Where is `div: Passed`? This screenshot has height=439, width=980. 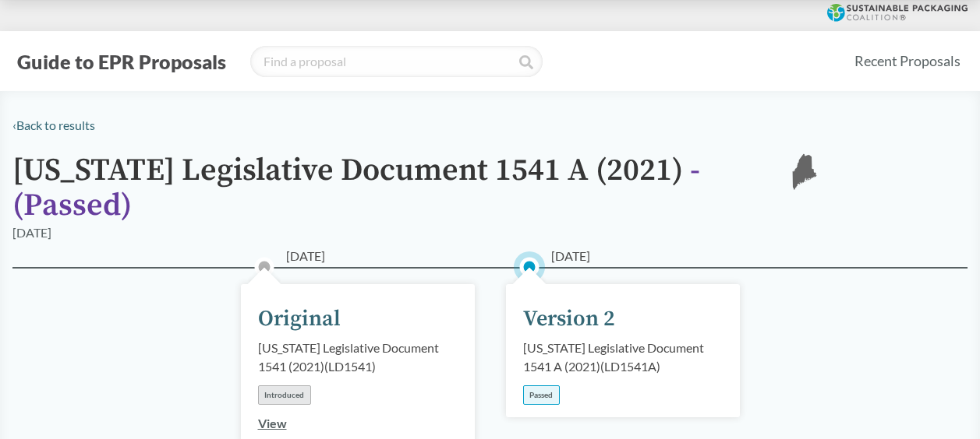
div: Passed is located at coordinates (541, 395).